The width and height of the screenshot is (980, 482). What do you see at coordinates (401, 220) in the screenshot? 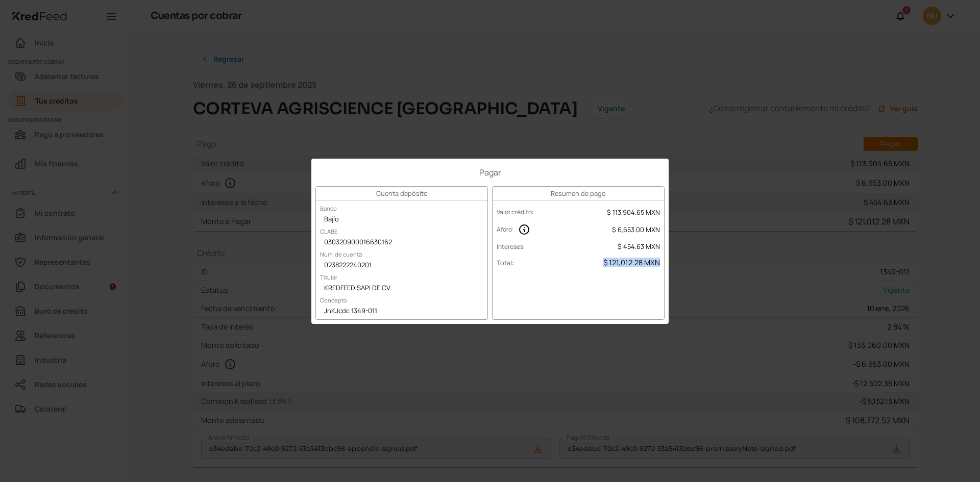
I see `div: Bajío` at bounding box center [401, 220].